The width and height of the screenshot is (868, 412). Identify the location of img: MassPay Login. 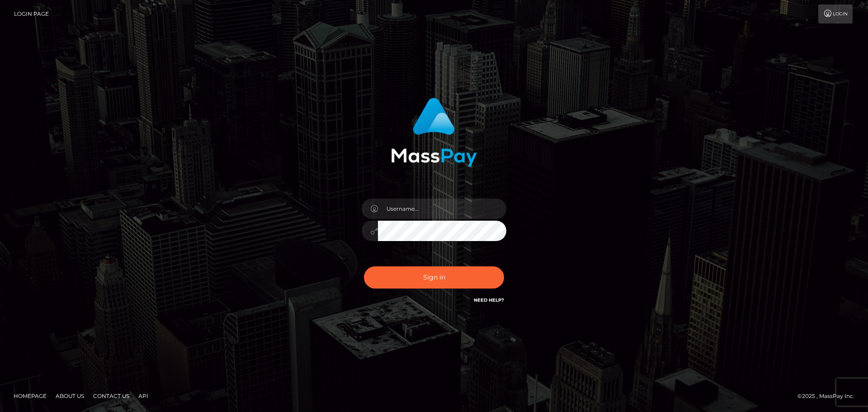
(434, 132).